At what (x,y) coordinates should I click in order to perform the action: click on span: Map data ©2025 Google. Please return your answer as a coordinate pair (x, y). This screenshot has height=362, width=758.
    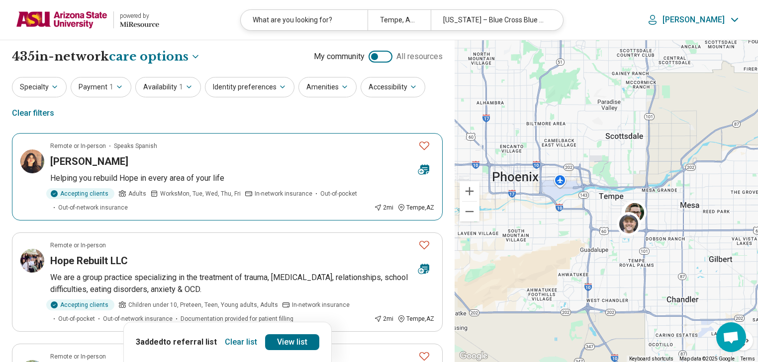
    Looking at the image, I should click on (706, 359).